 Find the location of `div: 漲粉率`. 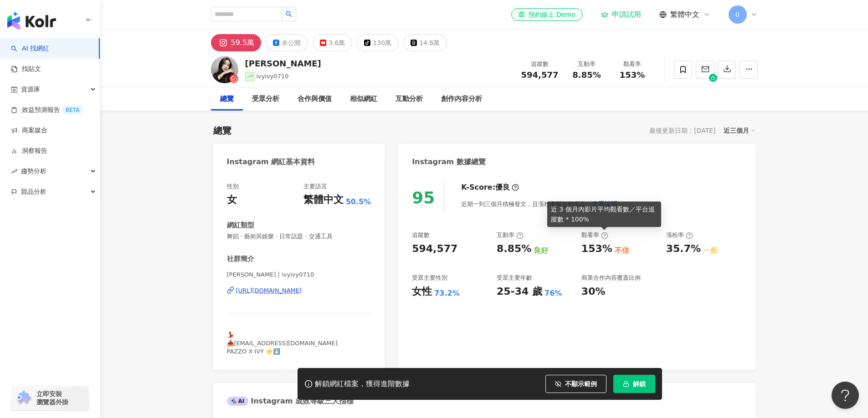

div: 漲粉率 is located at coordinates (679, 235).